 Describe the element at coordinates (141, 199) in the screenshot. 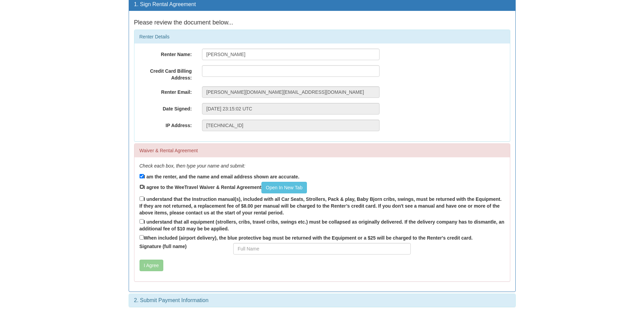

I see `input: I understand that the Instruction manual(s), included with all Car Seats, Strollers, Pack & play,...` at that location.